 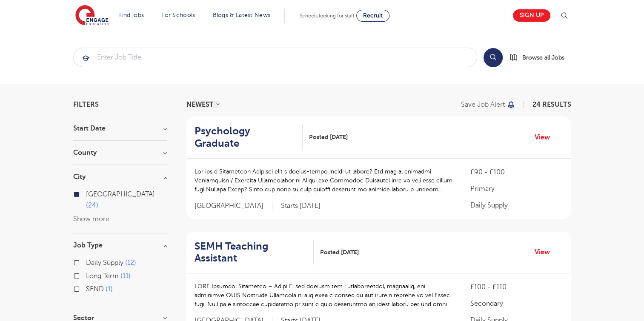 I want to click on button: Search, so click(x=493, y=58).